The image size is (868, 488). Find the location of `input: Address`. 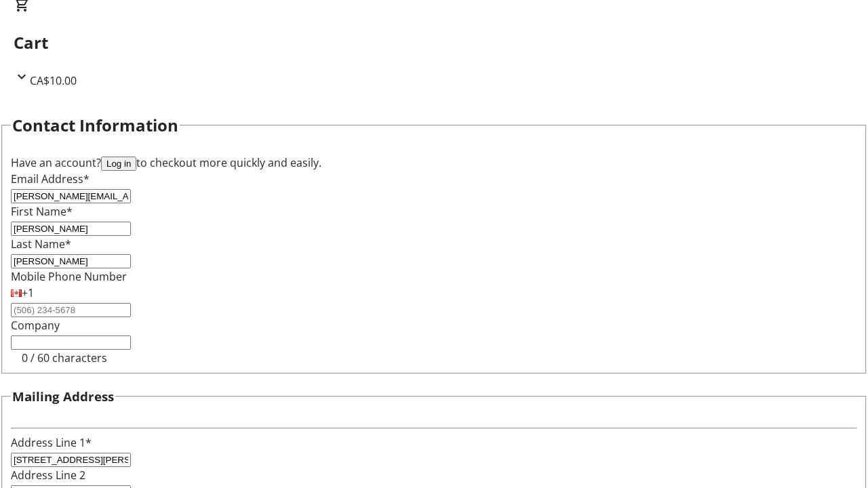

input: Address is located at coordinates (71, 460).